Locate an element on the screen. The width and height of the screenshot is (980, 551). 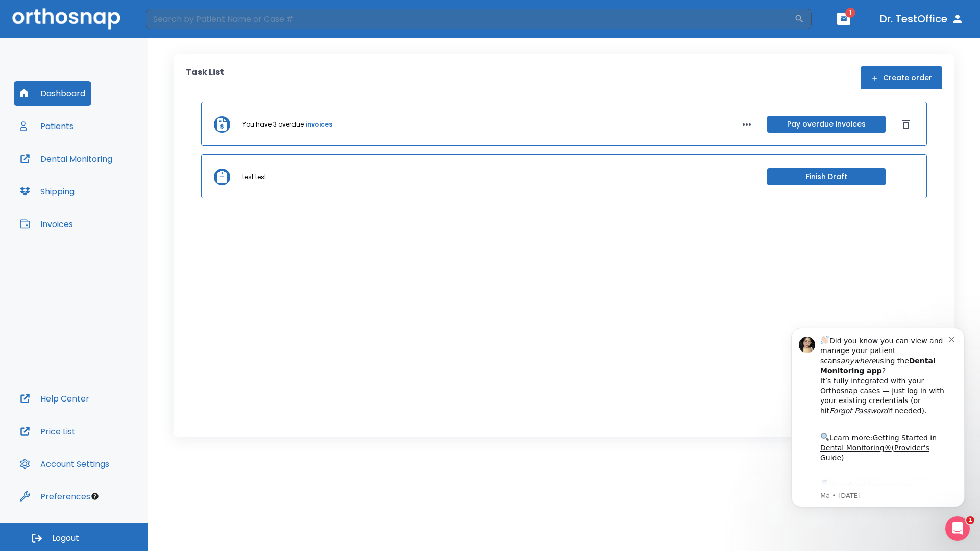
img: Orthosnap is located at coordinates (66, 18).